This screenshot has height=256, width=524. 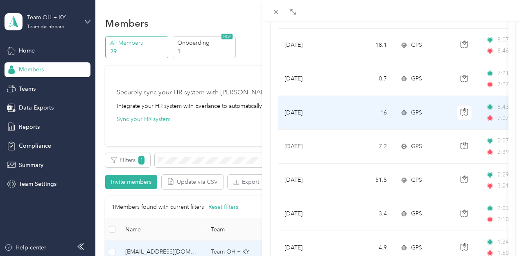 What do you see at coordinates (509, 118) in the screenshot?
I see `span: 7:07 am` at bounding box center [509, 118].